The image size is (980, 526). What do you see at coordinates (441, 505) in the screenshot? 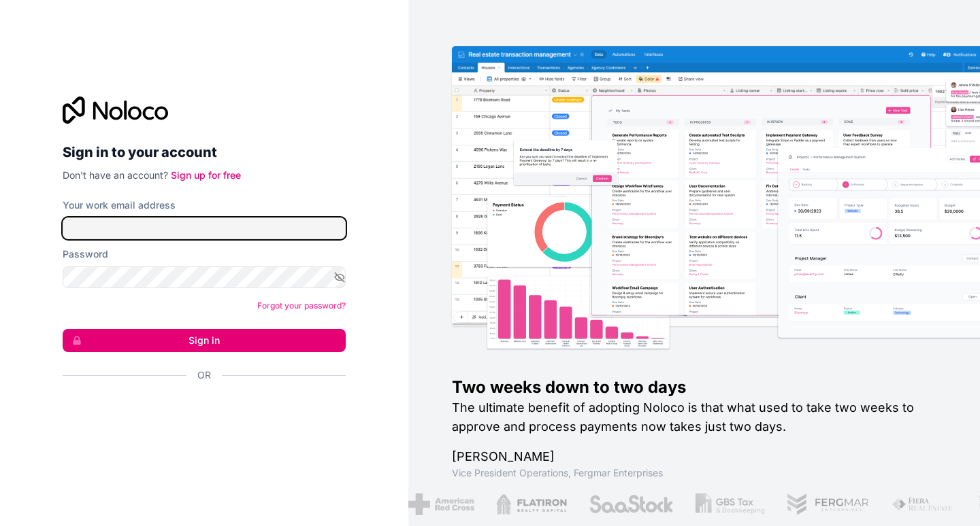
I see `img: /assets/american-red-cross-BAupjrZR.png` at bounding box center [441, 505].